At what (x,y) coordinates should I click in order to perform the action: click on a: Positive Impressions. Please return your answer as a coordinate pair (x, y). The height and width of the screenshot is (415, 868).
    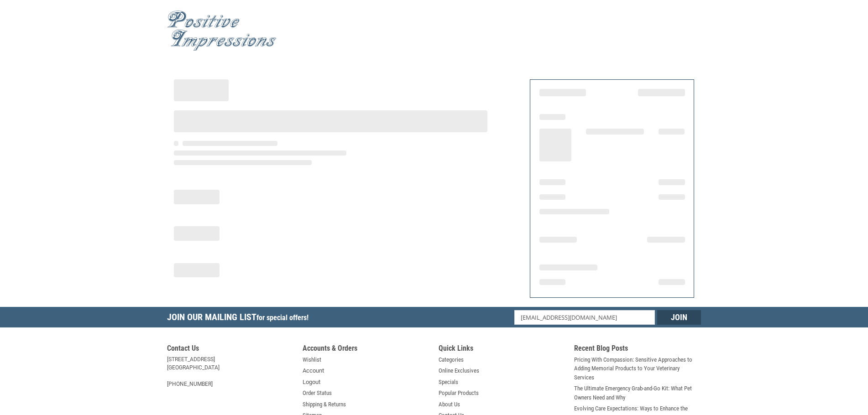
    Looking at the image, I should click on (222, 31).